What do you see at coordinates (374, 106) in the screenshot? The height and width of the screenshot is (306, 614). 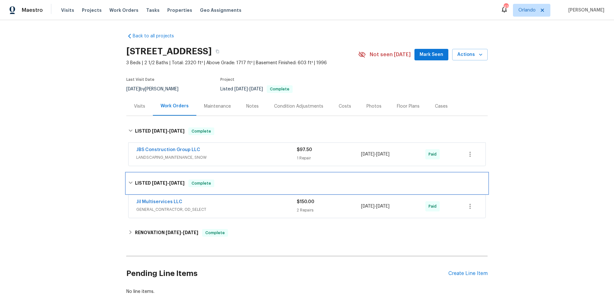 I see `div: Photos` at bounding box center [374, 106].